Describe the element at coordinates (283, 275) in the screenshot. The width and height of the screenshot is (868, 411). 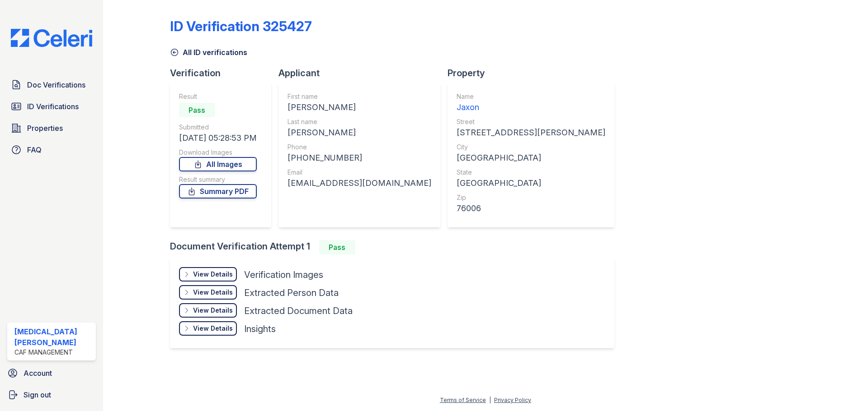
I see `div: Verification Images` at that location.